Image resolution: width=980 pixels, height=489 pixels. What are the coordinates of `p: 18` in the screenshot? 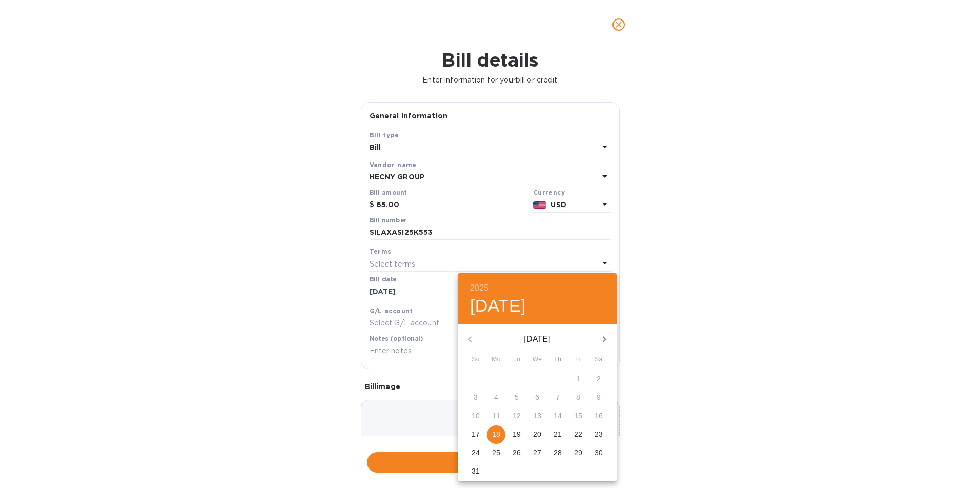 It's located at (496, 435).